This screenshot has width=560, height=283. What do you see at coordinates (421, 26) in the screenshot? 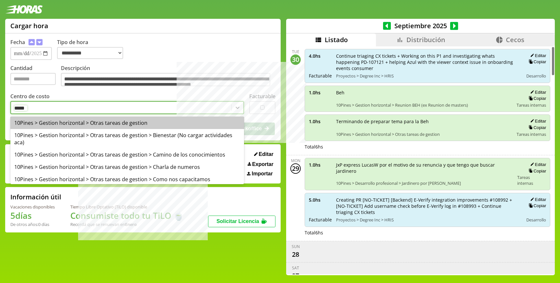
I see `span: Septiembre 2025` at bounding box center [421, 26].